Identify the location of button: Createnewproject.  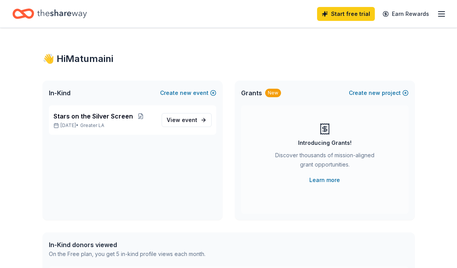
(379, 93).